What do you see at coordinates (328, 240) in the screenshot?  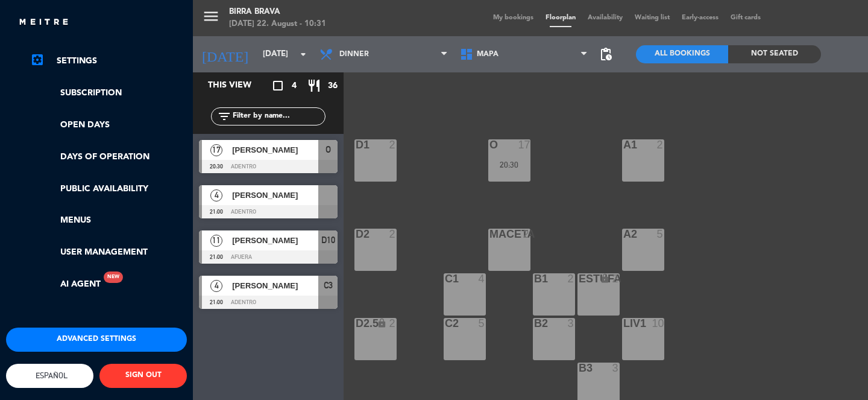 I see `span: D10` at bounding box center [328, 240].